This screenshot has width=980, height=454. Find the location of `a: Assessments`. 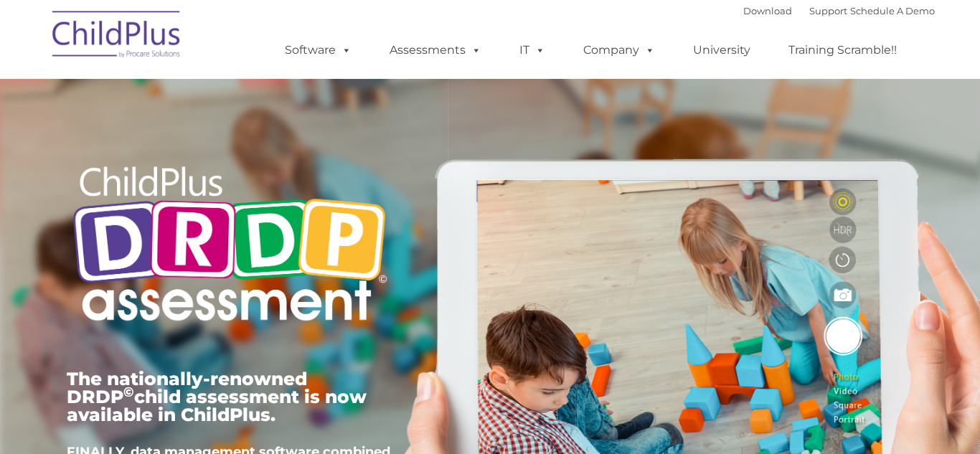

a: Assessments is located at coordinates (436, 50).